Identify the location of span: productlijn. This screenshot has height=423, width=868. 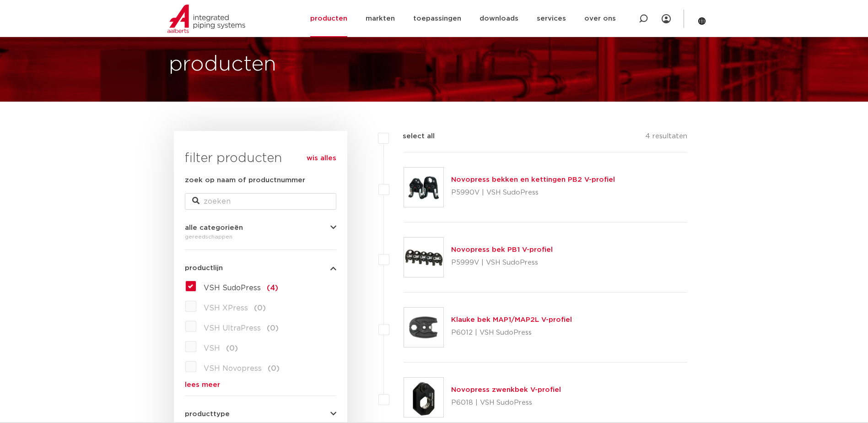
(204, 268).